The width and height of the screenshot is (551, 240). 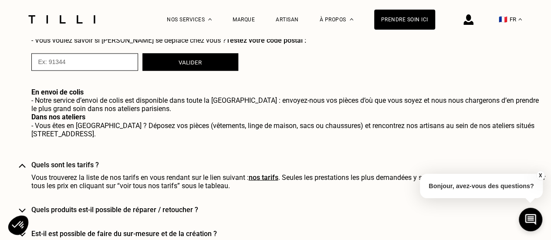 I want to click on img: Menu déroulant, so click(x=210, y=19).